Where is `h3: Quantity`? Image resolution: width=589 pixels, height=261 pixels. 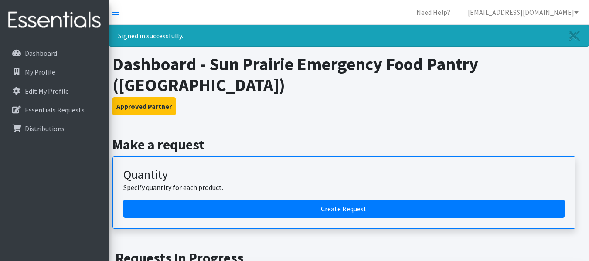
h3: Quantity is located at coordinates (344, 175).